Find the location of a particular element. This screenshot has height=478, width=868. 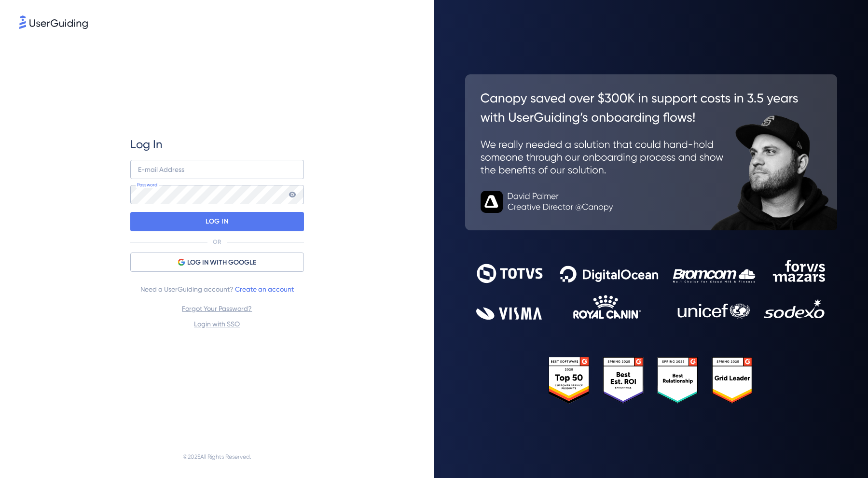

span: © 2025 All Rights Reserved. is located at coordinates (217, 457).